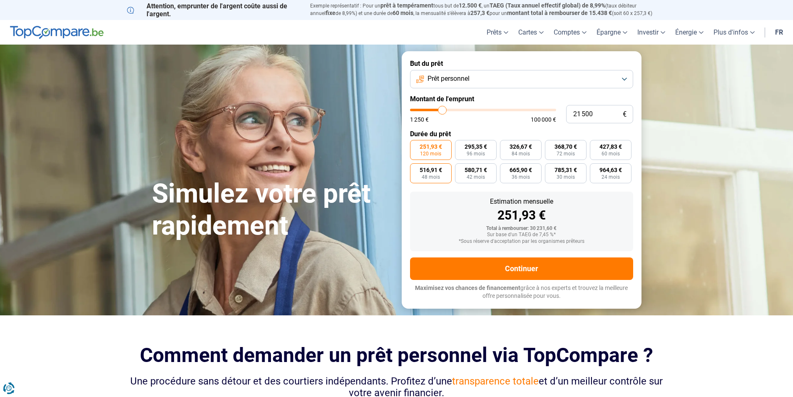 This screenshot has width=793, height=397. Describe the element at coordinates (779, 32) in the screenshot. I see `a: fr` at that location.